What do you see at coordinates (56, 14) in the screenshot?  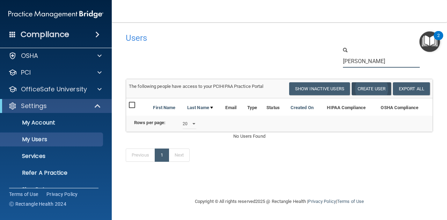 I see `img: PMB logo` at bounding box center [56, 14].